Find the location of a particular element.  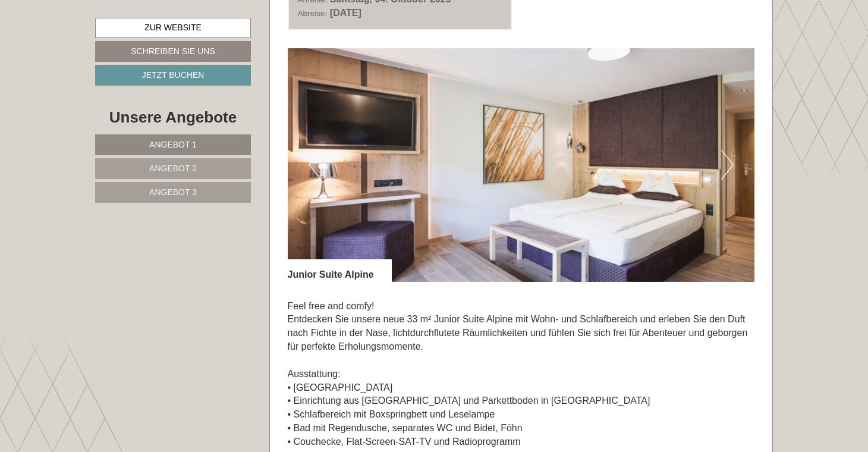

div: Unsere Angebote is located at coordinates (173, 117).